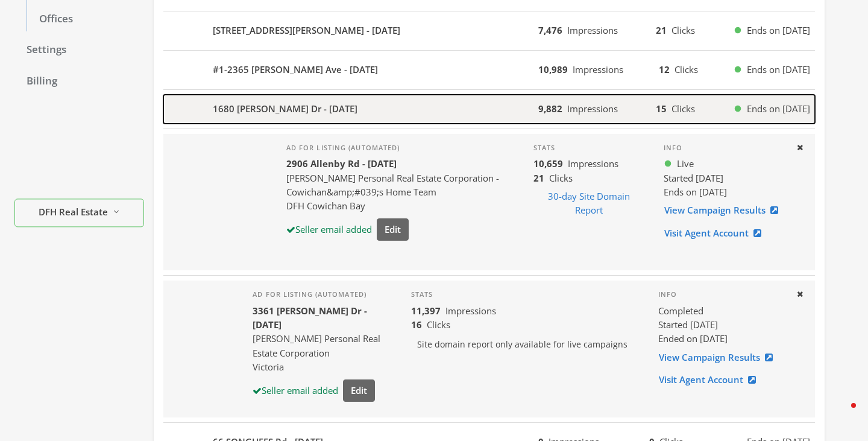 This screenshot has height=441, width=868. What do you see at coordinates (589, 203) in the screenshot?
I see `button: 30-day Site Domain Report` at bounding box center [589, 203].